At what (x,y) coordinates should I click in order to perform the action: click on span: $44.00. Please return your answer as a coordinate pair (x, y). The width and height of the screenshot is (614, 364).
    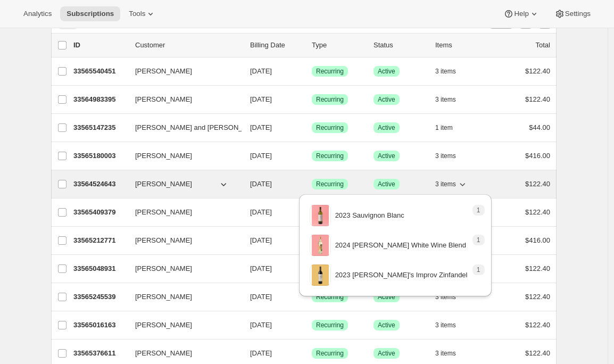
    Looking at the image, I should click on (540, 127).